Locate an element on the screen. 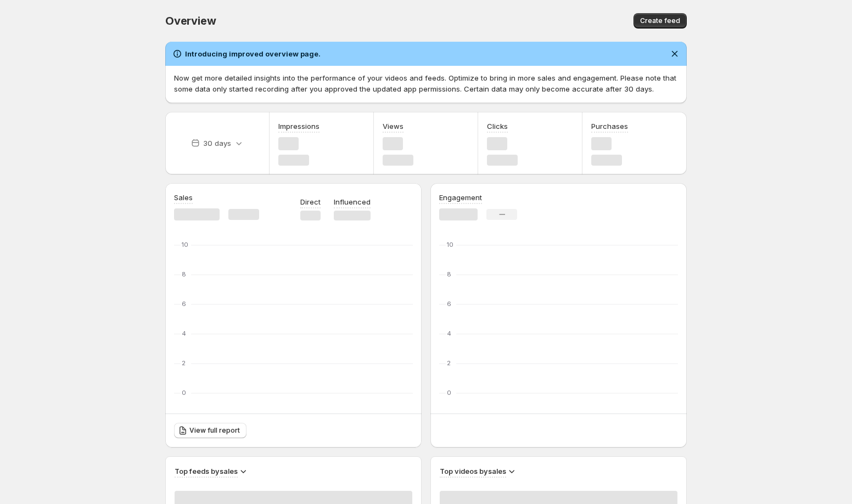  h2: Introducing improved overview page. is located at coordinates (252, 54).